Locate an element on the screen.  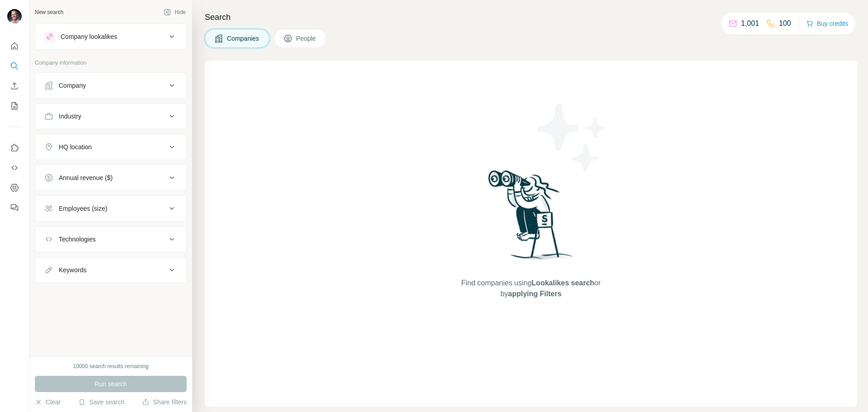
div: Industry is located at coordinates (70, 116).